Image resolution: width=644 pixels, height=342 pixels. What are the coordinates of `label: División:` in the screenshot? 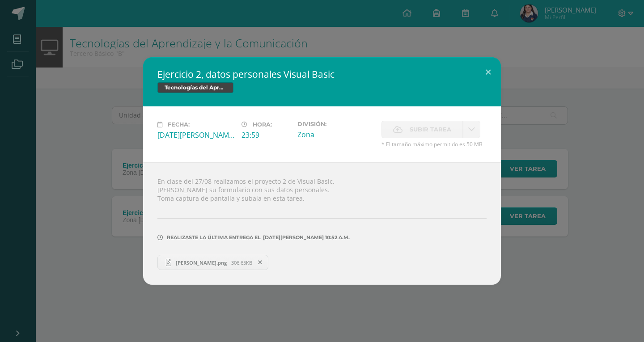 It's located at (336, 123).